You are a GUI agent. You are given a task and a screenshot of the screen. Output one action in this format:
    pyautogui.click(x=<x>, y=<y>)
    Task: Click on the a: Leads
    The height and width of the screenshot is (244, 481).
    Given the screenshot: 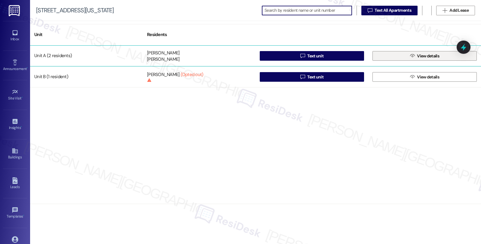 What is the action you would take?
    pyautogui.click(x=15, y=184)
    